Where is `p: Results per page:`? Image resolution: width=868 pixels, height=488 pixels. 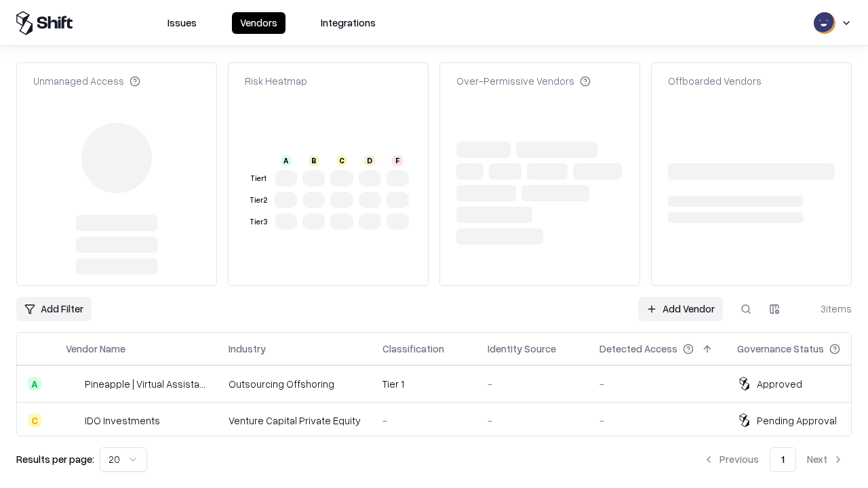 p: Results per page: is located at coordinates (55, 458).